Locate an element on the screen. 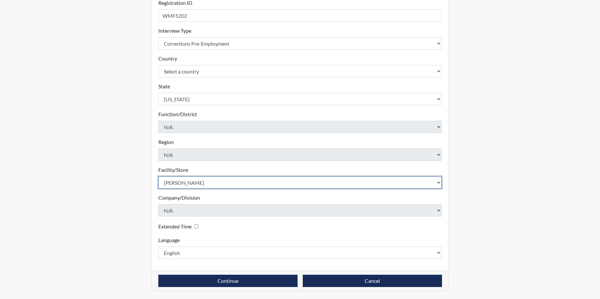 This screenshot has width=600, height=299. label: Language is located at coordinates (169, 240).